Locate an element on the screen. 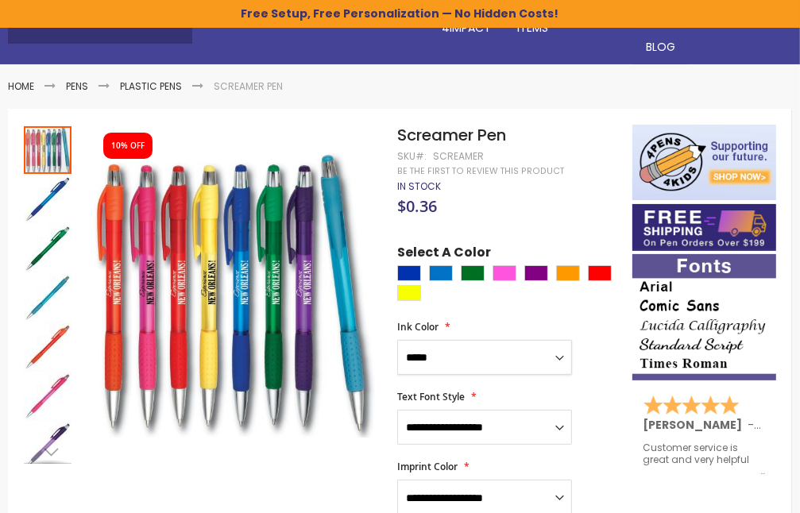  span: Text Font Style is located at coordinates (430, 396).